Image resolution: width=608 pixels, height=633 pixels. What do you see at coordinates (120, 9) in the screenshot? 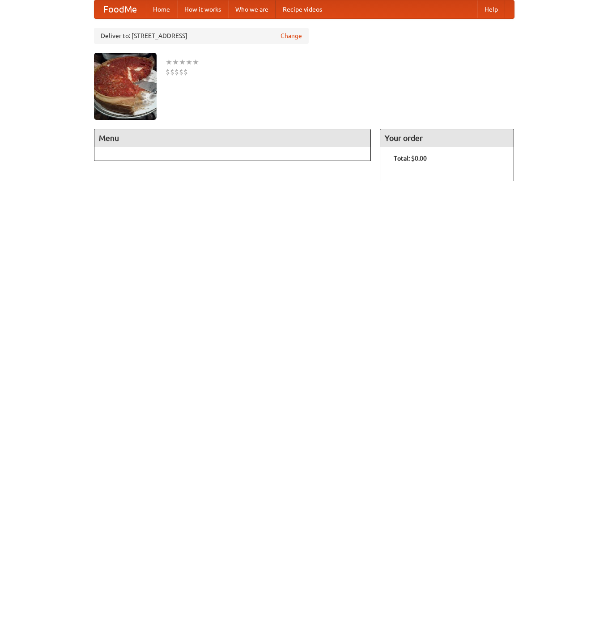
I see `a: FoodMe` at bounding box center [120, 9].